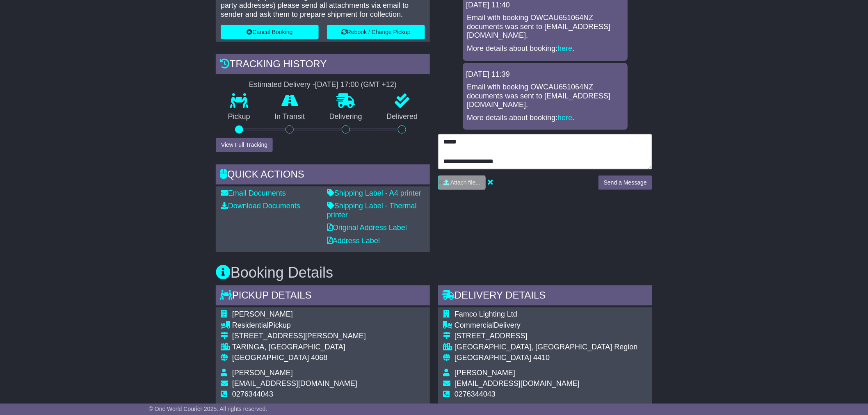 This screenshot has width=868, height=415. What do you see at coordinates (376, 32) in the screenshot?
I see `button: Rebook / Change Pickup` at bounding box center [376, 32].